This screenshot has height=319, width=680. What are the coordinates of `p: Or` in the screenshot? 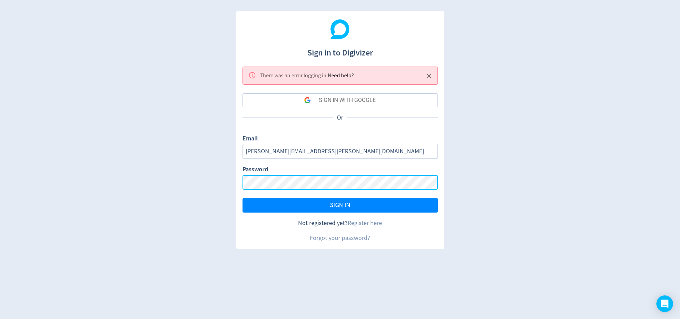 It's located at (340, 118).